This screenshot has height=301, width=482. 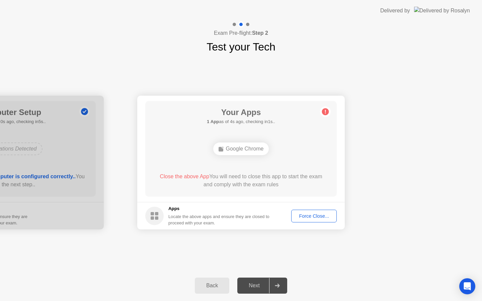 What do you see at coordinates (185, 177) in the screenshot?
I see `span: Close the above App` at bounding box center [185, 177].